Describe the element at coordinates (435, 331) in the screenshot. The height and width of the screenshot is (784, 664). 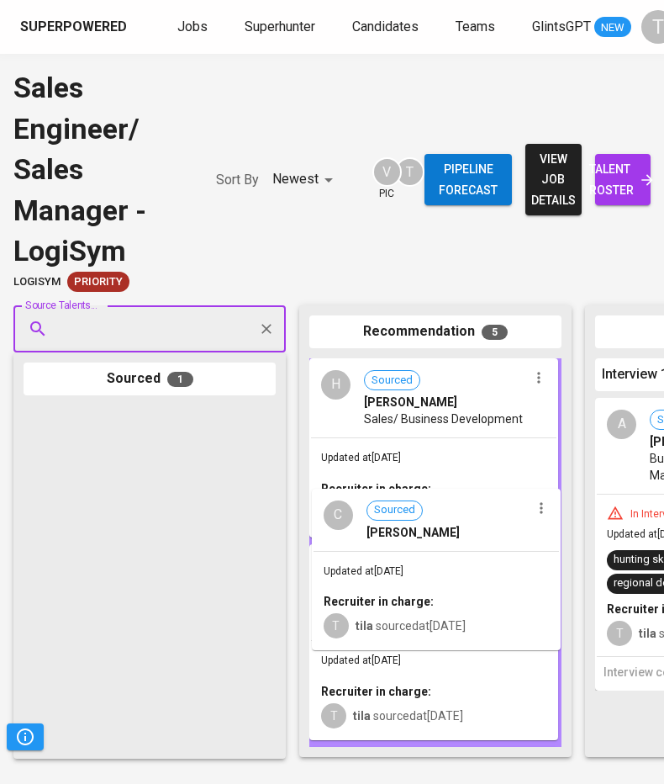
I see `div: Recommendation` at that location.